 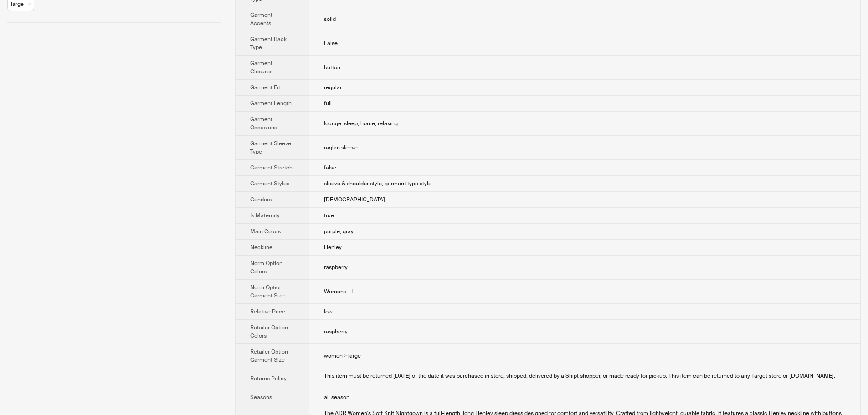 I want to click on span: Norm Option Garment Size, so click(x=267, y=292).